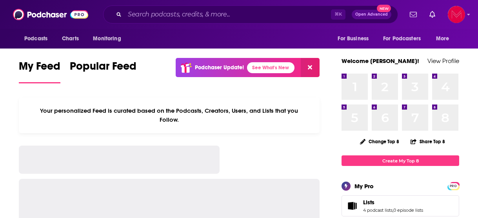 Image resolution: width=478 pixels, height=218 pixels. Describe the element at coordinates (36, 39) in the screenshot. I see `span: Podcasts` at that location.